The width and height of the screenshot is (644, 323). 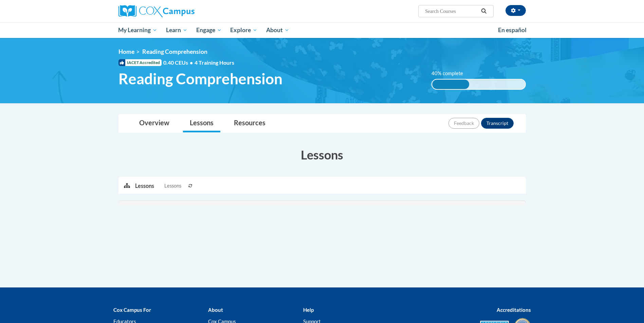 What do you see at coordinates (483, 11) in the screenshot?
I see `button: Search` at bounding box center [483, 11].